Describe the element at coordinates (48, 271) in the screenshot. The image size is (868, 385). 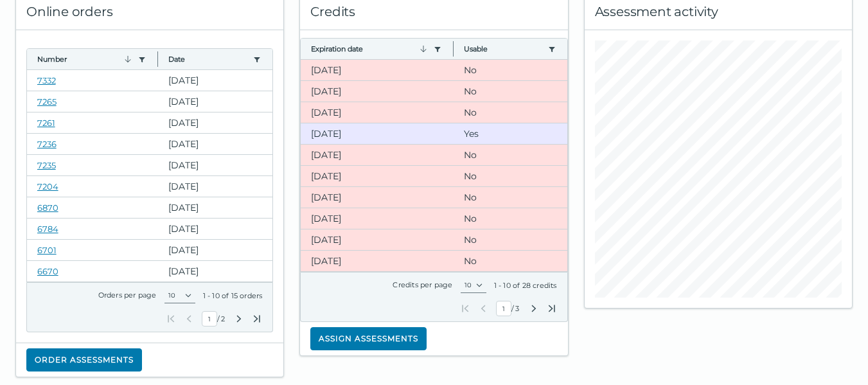
I see `a: 6670` at that location.